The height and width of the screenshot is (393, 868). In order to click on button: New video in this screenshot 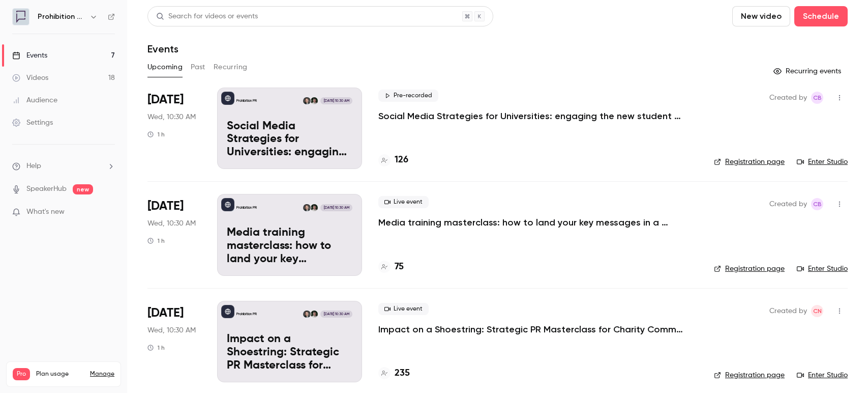, I will do `click(761, 16)`.